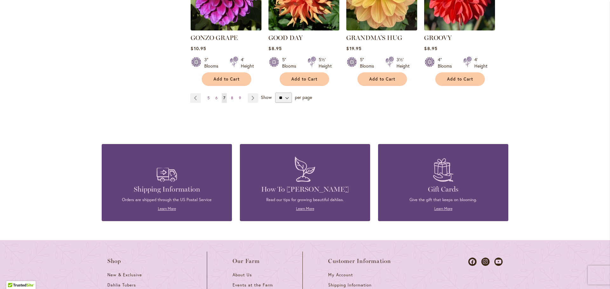 Image resolution: width=610 pixels, height=289 pixels. I want to click on a: 9, so click(240, 98).